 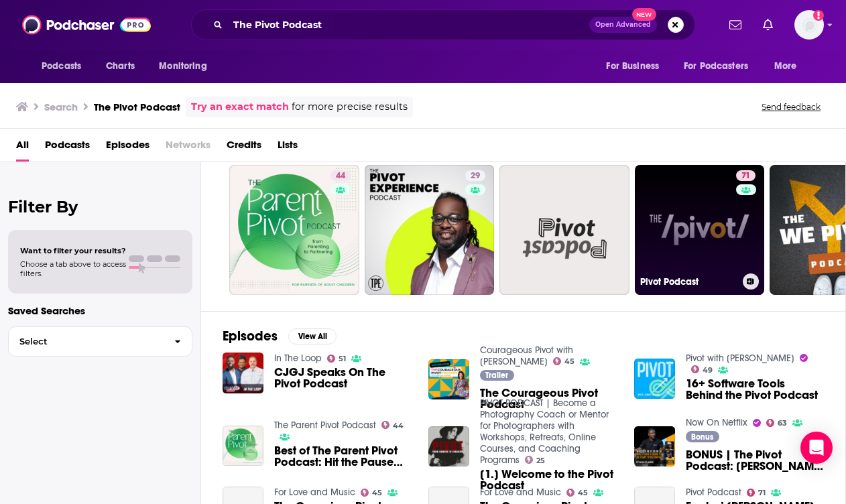 What do you see at coordinates (755, 389) in the screenshot?
I see `span: 16+ Software Tools Behind the Pivot Podcast` at bounding box center [755, 389].